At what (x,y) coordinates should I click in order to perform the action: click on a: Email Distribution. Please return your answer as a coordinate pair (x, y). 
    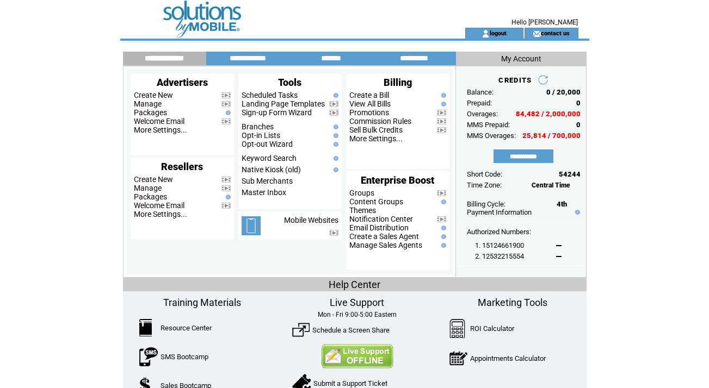
    Looking at the image, I should click on (379, 228).